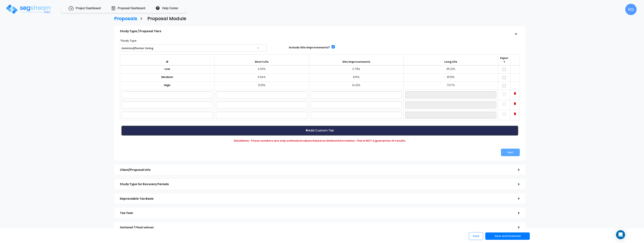 This screenshot has height=243, width=644. What do you see at coordinates (316, 199) in the screenshot?
I see `h5: Depreciable Tax Basis` at bounding box center [316, 199].